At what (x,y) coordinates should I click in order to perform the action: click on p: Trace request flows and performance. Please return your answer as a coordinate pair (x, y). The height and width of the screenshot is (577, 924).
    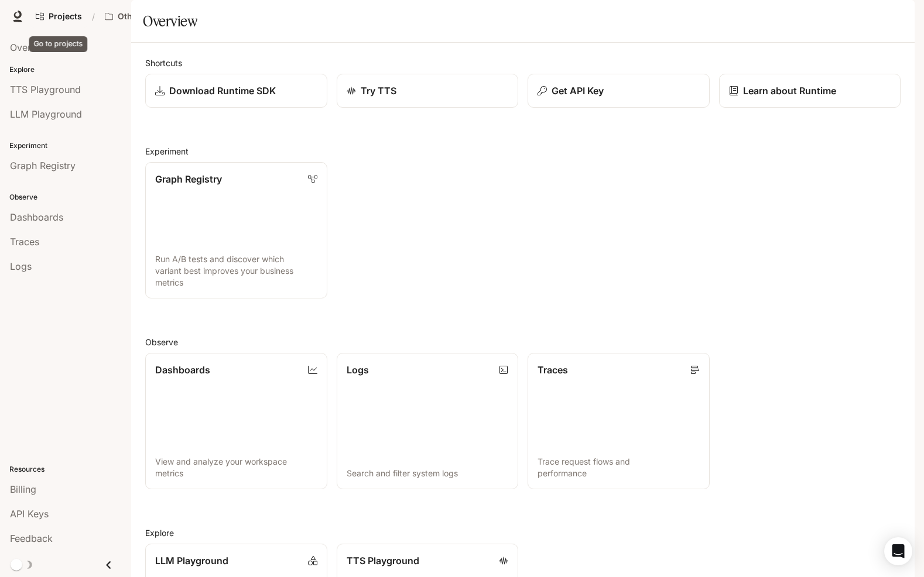
    Looking at the image, I should click on (618, 468).